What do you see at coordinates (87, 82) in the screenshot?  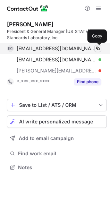 I see `button: Reveal Button` at bounding box center [87, 82].